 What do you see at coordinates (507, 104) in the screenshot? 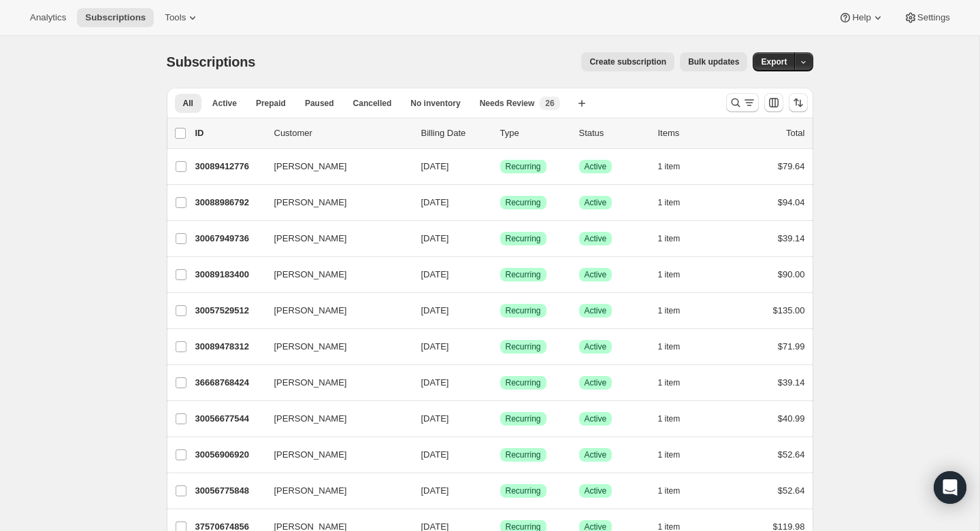
I see `span: Needs Review` at bounding box center [507, 104].